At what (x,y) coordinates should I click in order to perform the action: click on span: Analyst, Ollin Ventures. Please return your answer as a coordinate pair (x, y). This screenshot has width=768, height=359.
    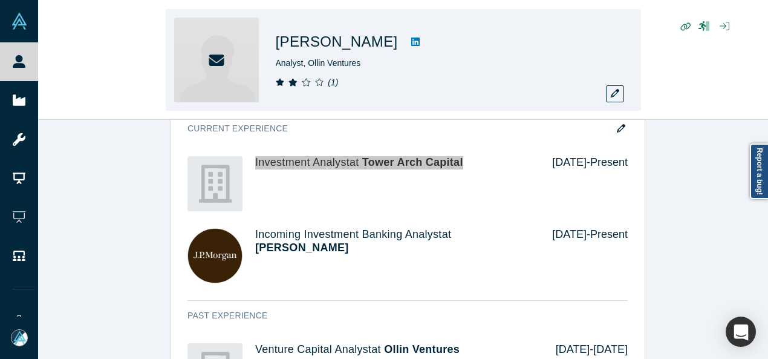
    Looking at the image, I should click on (318, 63).